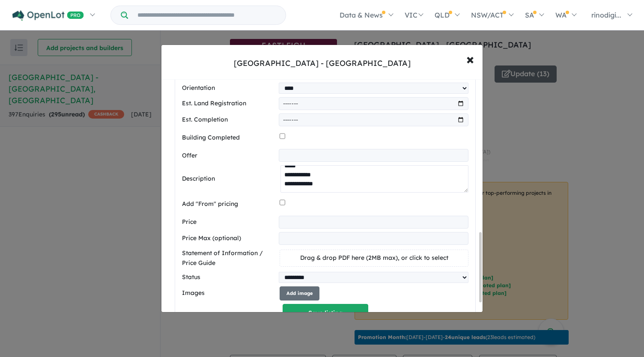 This screenshot has height=357, width=644. What do you see at coordinates (48, 16) in the screenshot?
I see `img: Openlot PRO Logo White` at bounding box center [48, 16].